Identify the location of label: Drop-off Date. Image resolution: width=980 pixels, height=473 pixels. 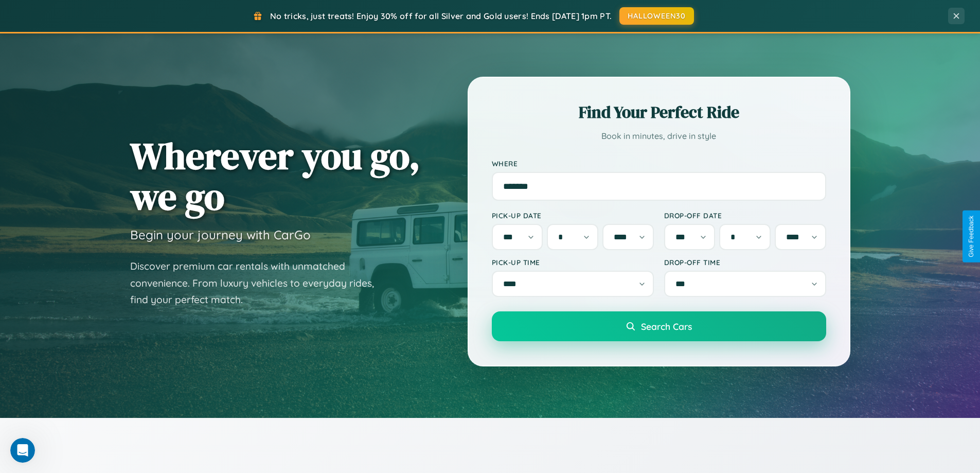
(744, 215).